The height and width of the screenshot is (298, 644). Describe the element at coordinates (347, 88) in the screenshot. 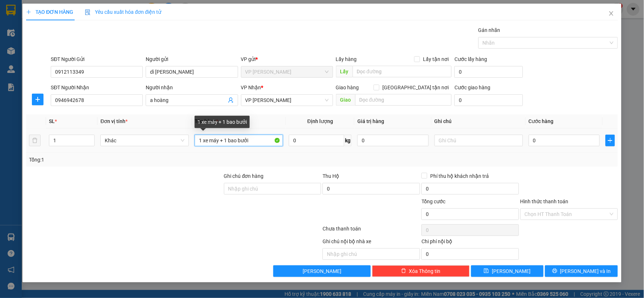

I see `span: Giao hàng` at that location.